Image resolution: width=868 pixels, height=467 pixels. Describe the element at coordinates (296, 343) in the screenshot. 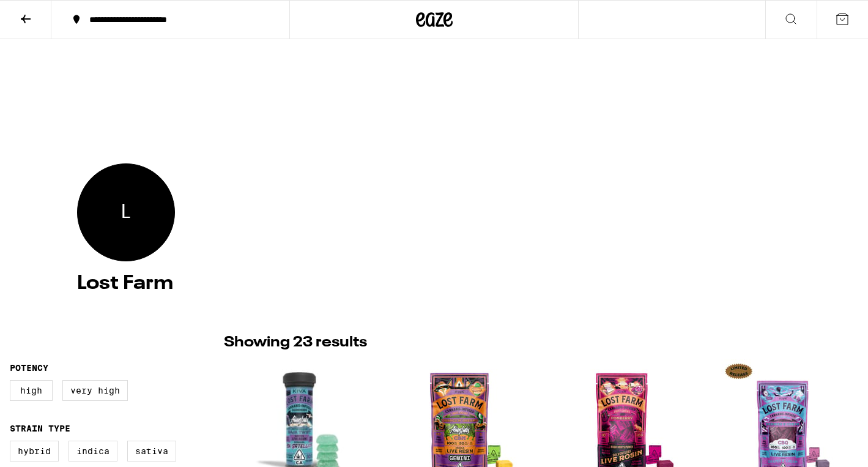

I see `p: Showing 23 results` at that location.